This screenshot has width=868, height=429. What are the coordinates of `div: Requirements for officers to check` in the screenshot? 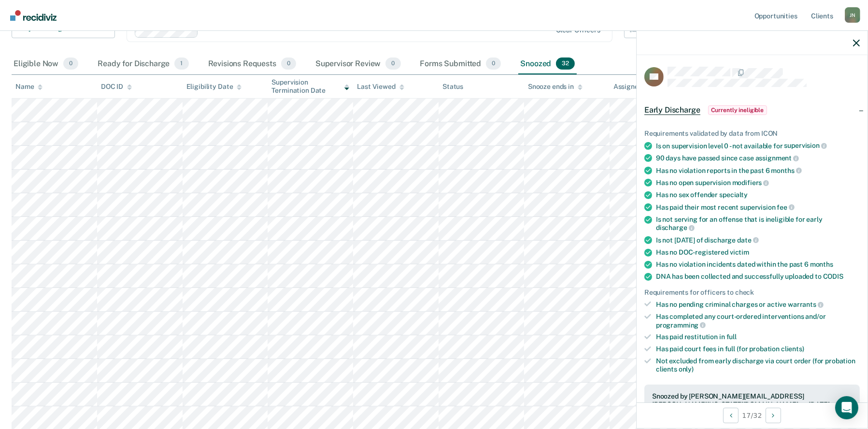 It's located at (752, 292).